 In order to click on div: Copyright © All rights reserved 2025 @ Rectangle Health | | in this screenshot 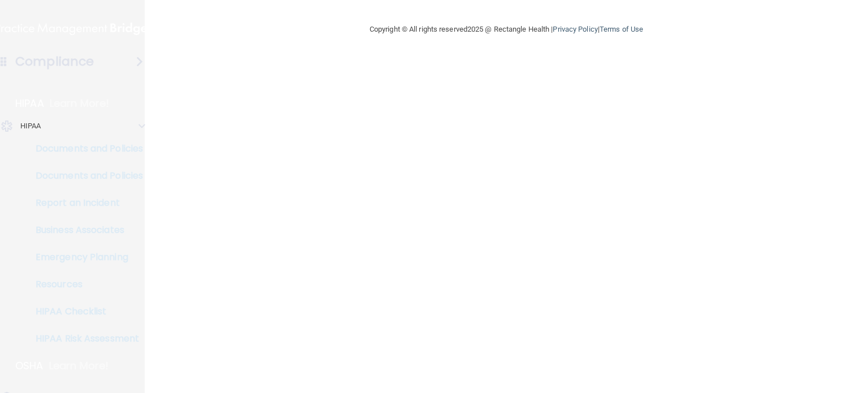, I will do `click(506, 30)`.